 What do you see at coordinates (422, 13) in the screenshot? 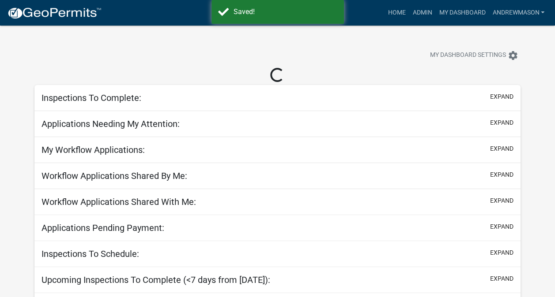
I see `a: Admin` at bounding box center [422, 13].